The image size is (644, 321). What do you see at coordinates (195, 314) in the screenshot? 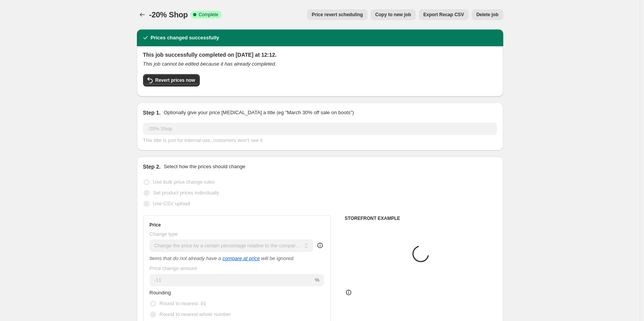
I see `span: Round to nearest whole number` at bounding box center [195, 314].